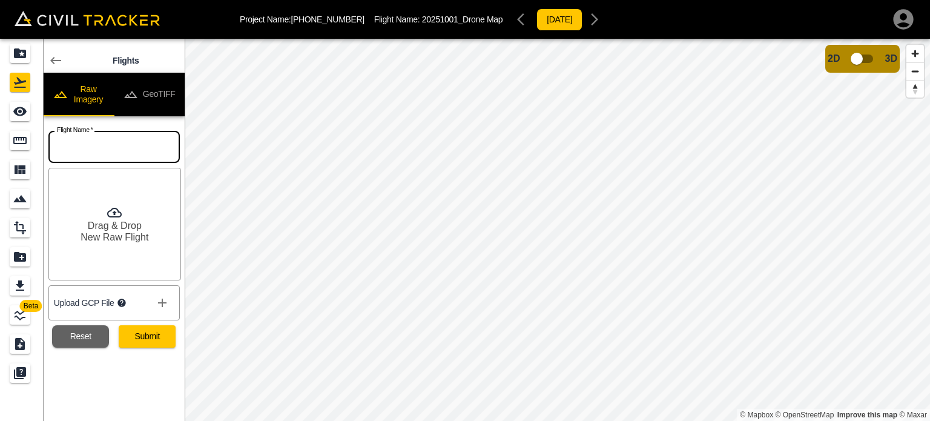  What do you see at coordinates (462, 19) in the screenshot?
I see `span: 20251001_Drone Map` at bounding box center [462, 19].